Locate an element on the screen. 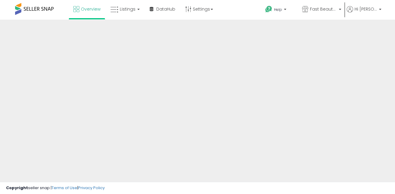 Image resolution: width=395 pixels, height=194 pixels. span: Overview is located at coordinates (91, 9).